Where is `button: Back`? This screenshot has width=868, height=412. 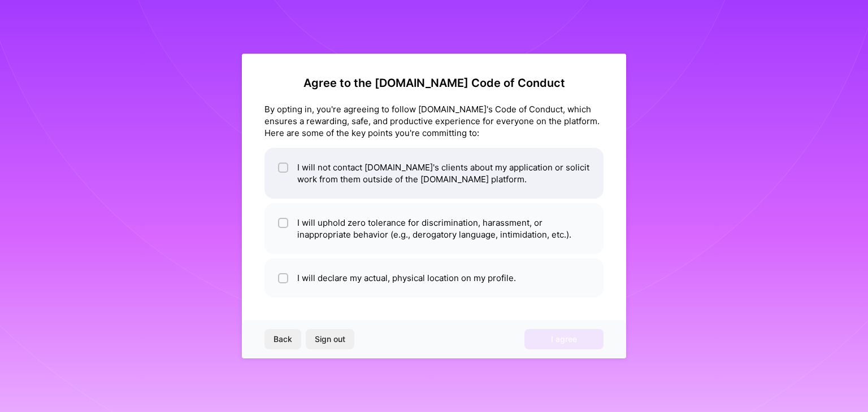
button: Back is located at coordinates (283, 340).